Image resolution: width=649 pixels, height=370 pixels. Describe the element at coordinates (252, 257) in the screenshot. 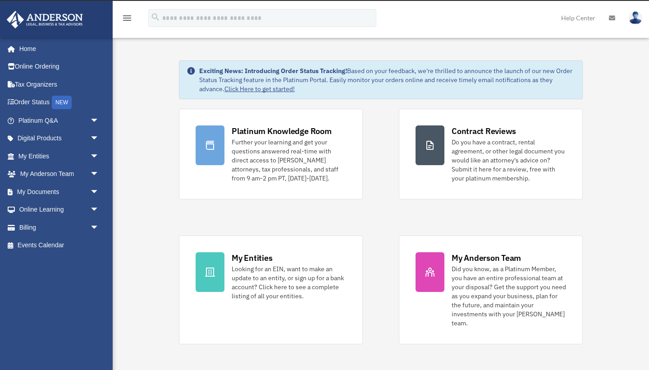

I see `div: My Entities` at that location.